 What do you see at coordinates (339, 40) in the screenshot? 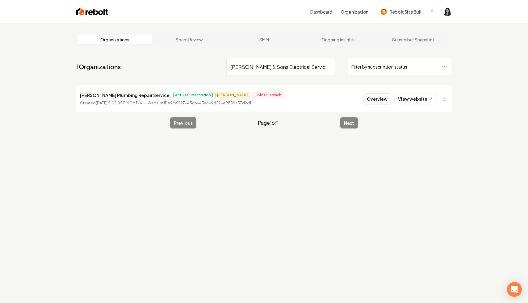
I see `a: Ongoing Insights` at bounding box center [339, 40].